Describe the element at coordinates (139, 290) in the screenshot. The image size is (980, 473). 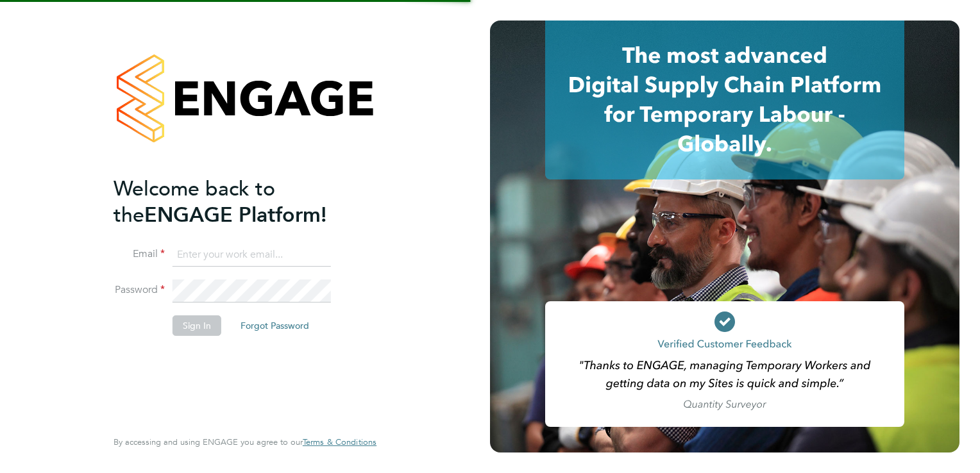
I see `label: Password` at that location.